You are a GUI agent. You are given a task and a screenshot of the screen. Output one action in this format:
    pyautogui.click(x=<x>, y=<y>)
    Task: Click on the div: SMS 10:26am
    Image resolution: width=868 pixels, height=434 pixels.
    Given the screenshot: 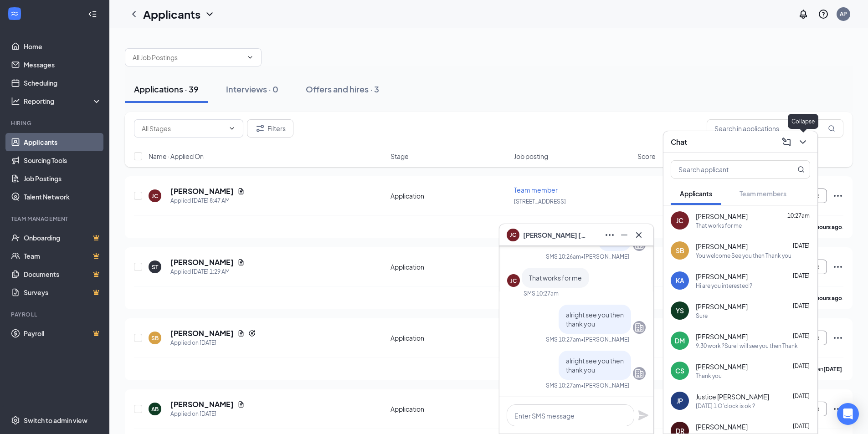 What is the action you would take?
    pyautogui.click(x=563, y=256)
    